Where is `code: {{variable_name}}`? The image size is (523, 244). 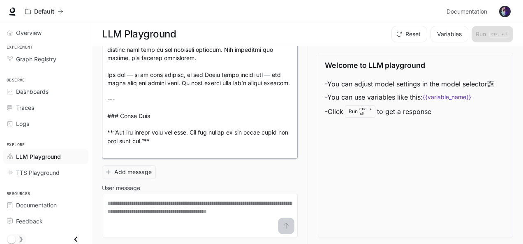 code: {{variable_name}} is located at coordinates (447, 97).